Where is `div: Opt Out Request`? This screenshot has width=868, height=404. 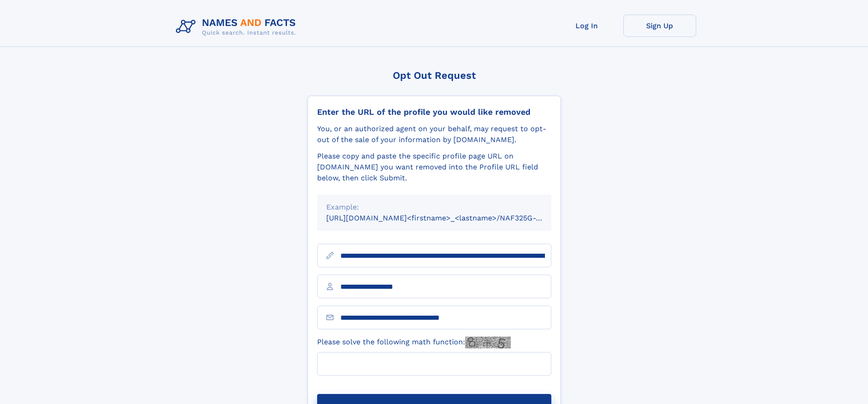 div: Opt Out Request is located at coordinates (434, 75).